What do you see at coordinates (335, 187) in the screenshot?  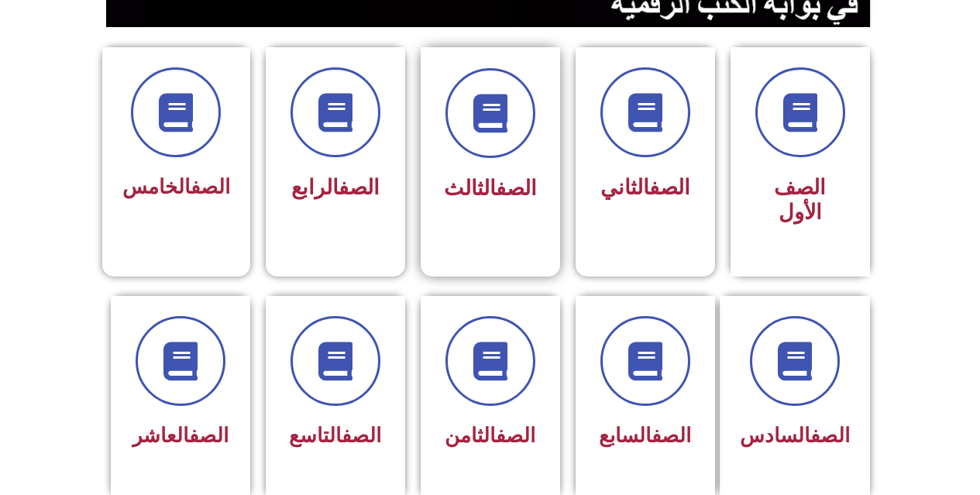 I see `span: الرابع` at bounding box center [335, 187].